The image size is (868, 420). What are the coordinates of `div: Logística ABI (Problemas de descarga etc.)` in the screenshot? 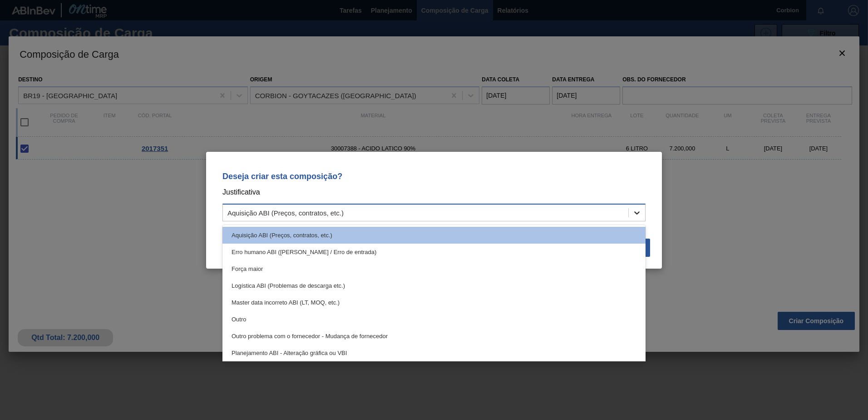 It's located at (434, 285).